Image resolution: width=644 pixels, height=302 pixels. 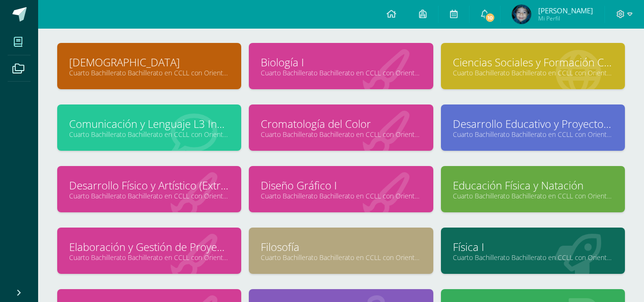 What do you see at coordinates (150, 124) in the screenshot?
I see `a: Comunicación y Lenguaje L3 Inglés` at bounding box center [150, 124].